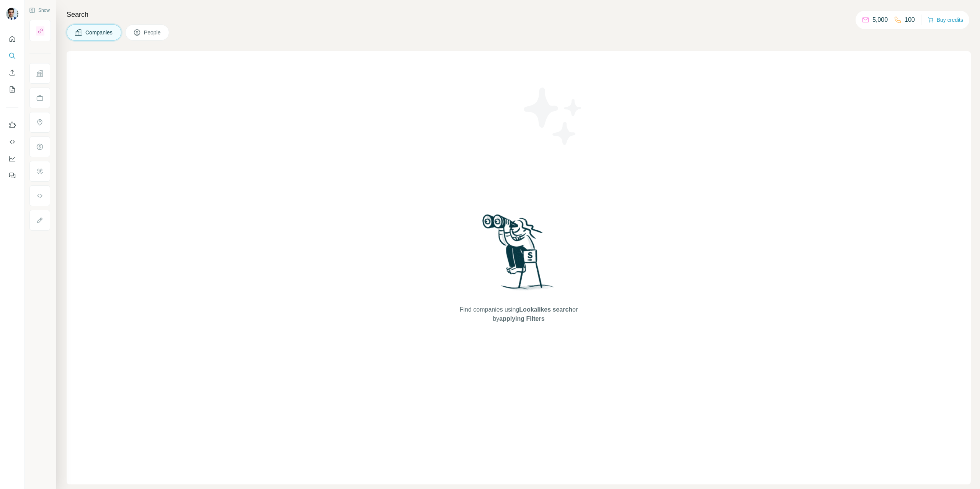 Image resolution: width=980 pixels, height=489 pixels. What do you see at coordinates (39, 11) in the screenshot?
I see `button: Show` at bounding box center [39, 11].